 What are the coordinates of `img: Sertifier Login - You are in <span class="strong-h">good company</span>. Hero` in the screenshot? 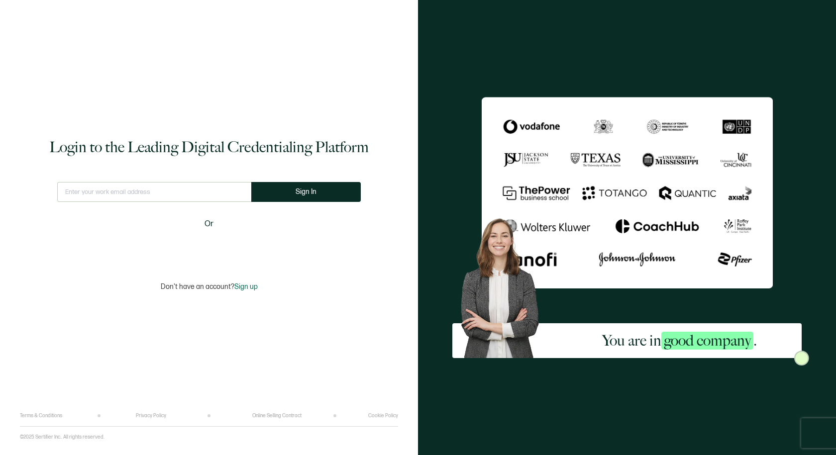 It's located at (504, 285).